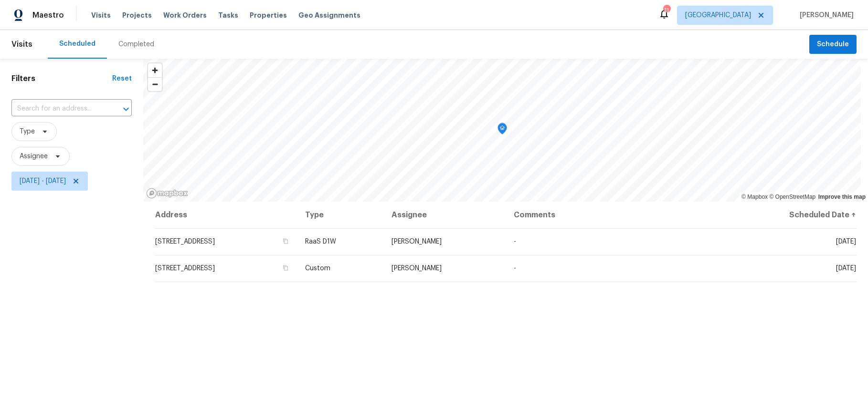 The image size is (868, 408). I want to click on a: Mapbox, so click(754, 197).